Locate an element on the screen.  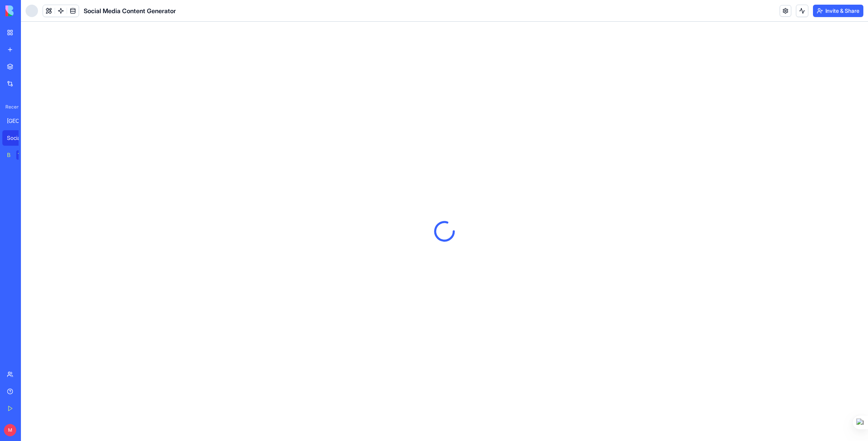
a: Social Media Content Generator is located at coordinates (18, 138).